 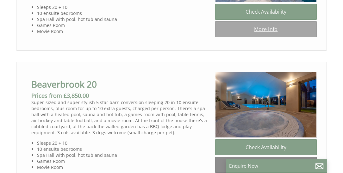 What do you see at coordinates (266, 104) in the screenshot?
I see `img: beaverbrook20-somerset-holiday-home-accomodation-sleeps-sleeping-28.original.jpg` at bounding box center [266, 104].